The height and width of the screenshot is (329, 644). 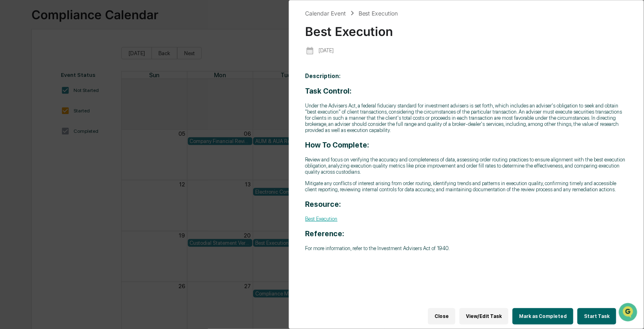 I want to click on span: Preclearance, so click(x=35, y=107).